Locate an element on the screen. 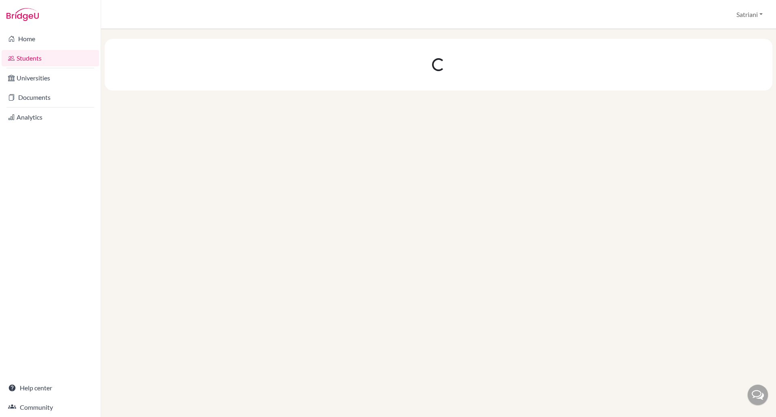 The image size is (776, 417). a: Students is located at coordinates (50, 58).